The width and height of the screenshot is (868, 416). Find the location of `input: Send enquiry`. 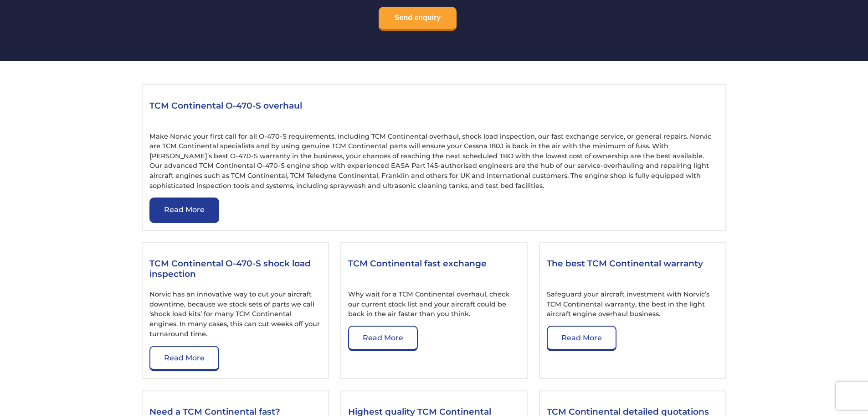

input: Send enquiry is located at coordinates (417, 18).